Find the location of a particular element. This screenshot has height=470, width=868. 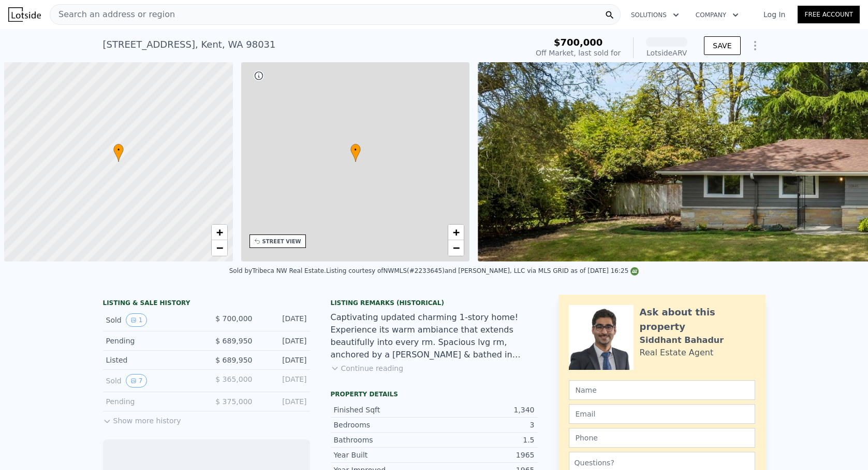

div: STREET VIEW is located at coordinates (282, 241).